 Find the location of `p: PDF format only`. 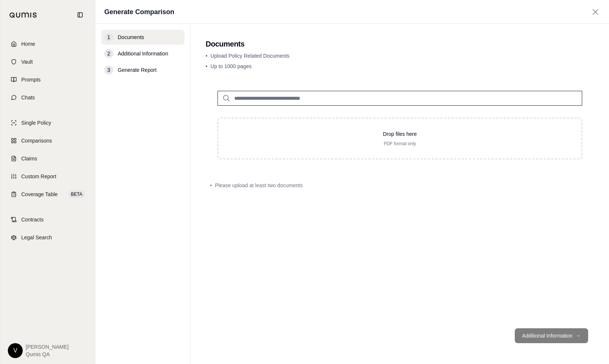

p: PDF format only is located at coordinates (400, 144).